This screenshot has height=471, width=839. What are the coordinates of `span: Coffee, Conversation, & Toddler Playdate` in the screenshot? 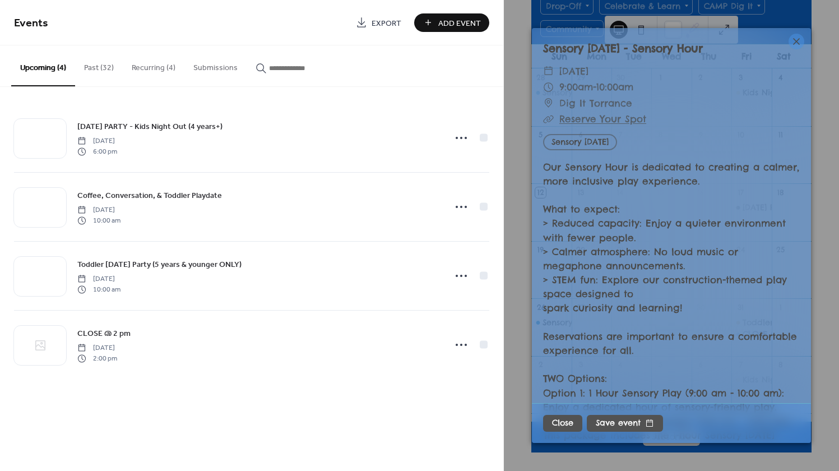 It's located at (150, 196).